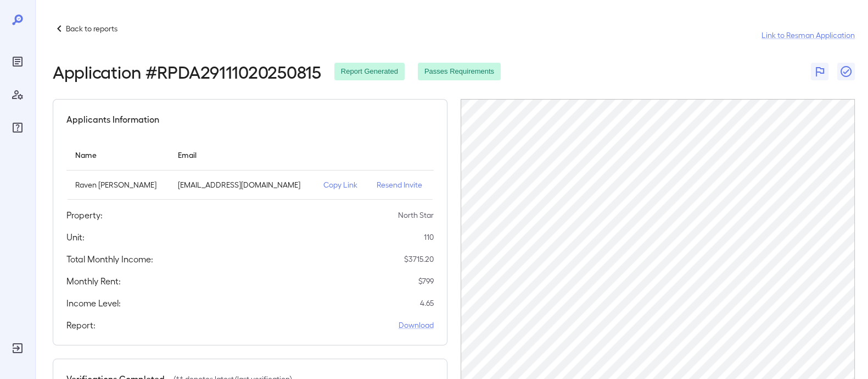  What do you see at coordinates (93, 281) in the screenshot?
I see `h5: Monthly Rent:` at bounding box center [93, 281].